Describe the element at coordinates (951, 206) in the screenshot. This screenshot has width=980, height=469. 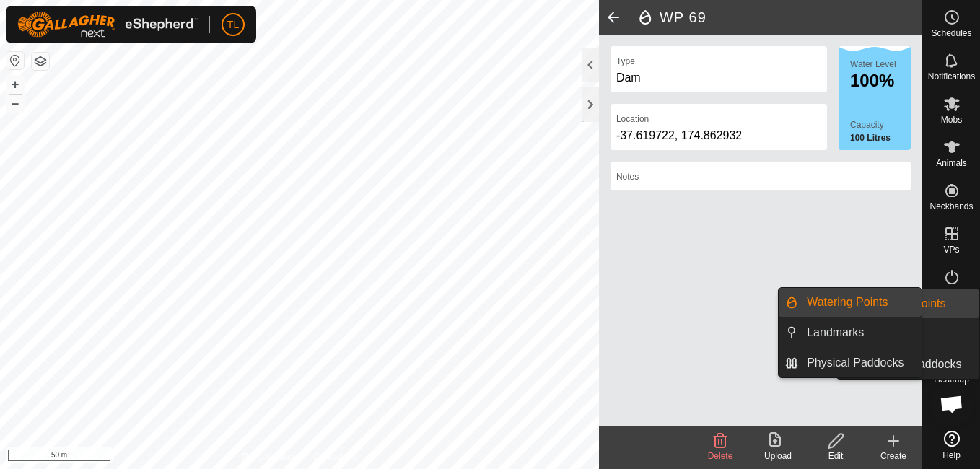
I see `span: Neckbands` at that location.